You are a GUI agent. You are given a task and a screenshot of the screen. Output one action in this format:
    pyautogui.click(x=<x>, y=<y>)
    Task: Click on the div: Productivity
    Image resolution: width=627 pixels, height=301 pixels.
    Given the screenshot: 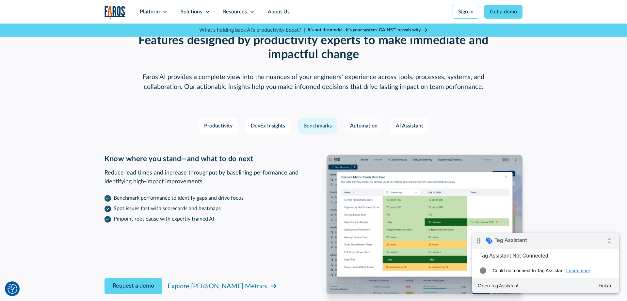 What is the action you would take?
    pyautogui.click(x=218, y=126)
    